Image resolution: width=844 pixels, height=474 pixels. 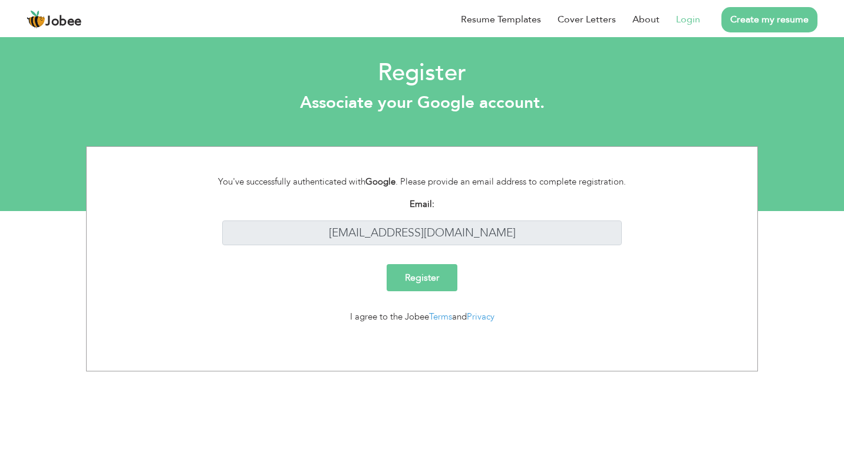 What do you see at coordinates (440, 316) in the screenshot?
I see `a: Terms` at bounding box center [440, 316].